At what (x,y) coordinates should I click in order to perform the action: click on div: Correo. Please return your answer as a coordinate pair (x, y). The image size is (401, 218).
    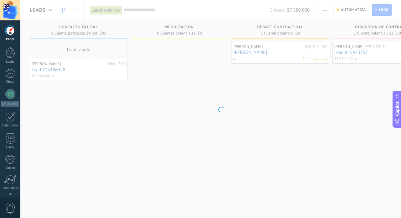
    Looking at the image, I should click on (10, 168).